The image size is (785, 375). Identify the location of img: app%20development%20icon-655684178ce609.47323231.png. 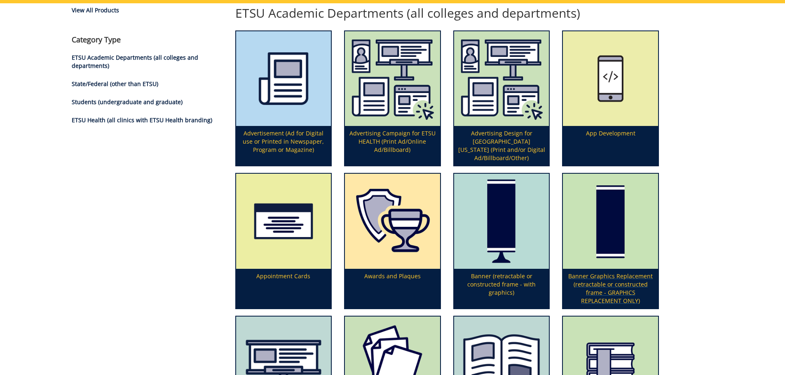
(610, 79).